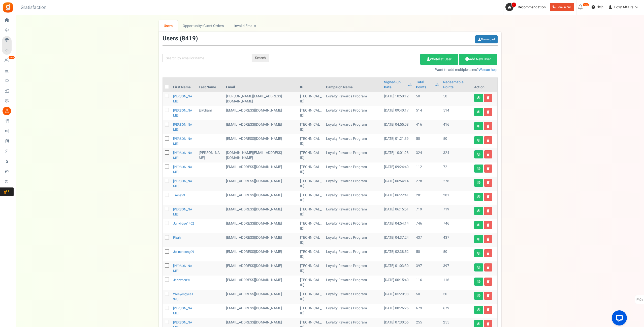 This screenshot has width=644, height=327. What do you see at coordinates (395, 85) in the screenshot?
I see `a: Signed-up Date` at bounding box center [395, 85].